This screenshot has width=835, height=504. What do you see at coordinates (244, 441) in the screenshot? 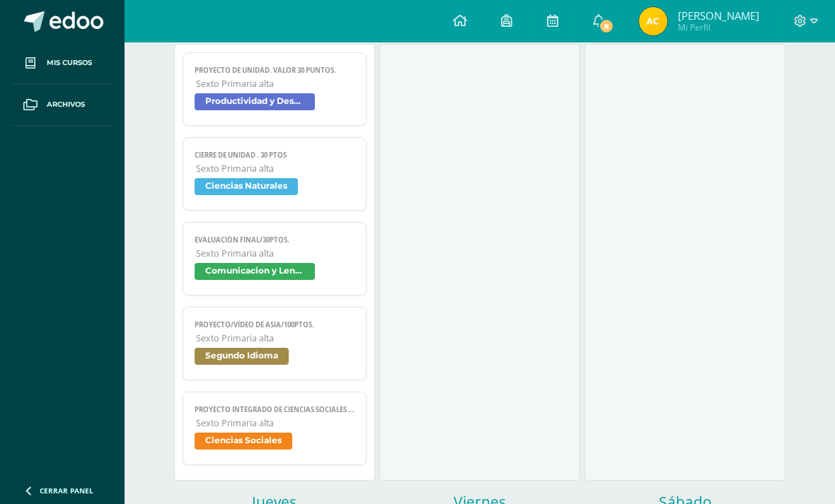
I see `span: Ciencias Sociales` at bounding box center [244, 441].